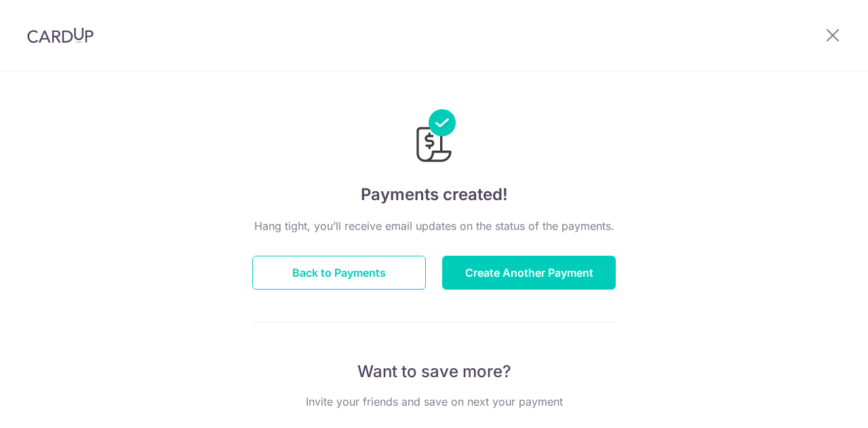  Describe the element at coordinates (434, 226) in the screenshot. I see `p: Hang tight, you’ll receive email updates on the status of the payments.` at that location.